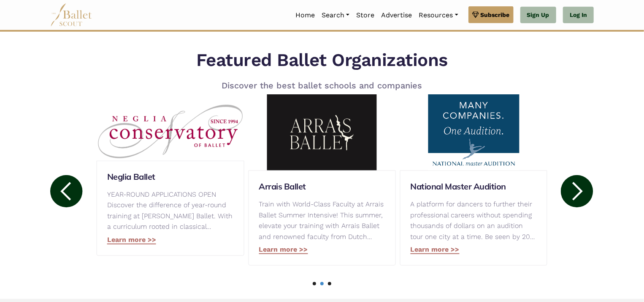 This screenshot has width=644, height=302. What do you see at coordinates (329, 284) in the screenshot?
I see `a: 3` at bounding box center [329, 284].